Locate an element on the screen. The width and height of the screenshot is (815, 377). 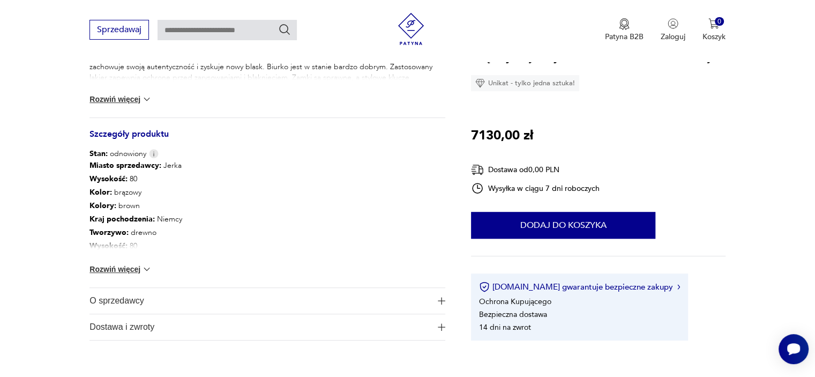
b: Kolor: is located at coordinates (101, 192).